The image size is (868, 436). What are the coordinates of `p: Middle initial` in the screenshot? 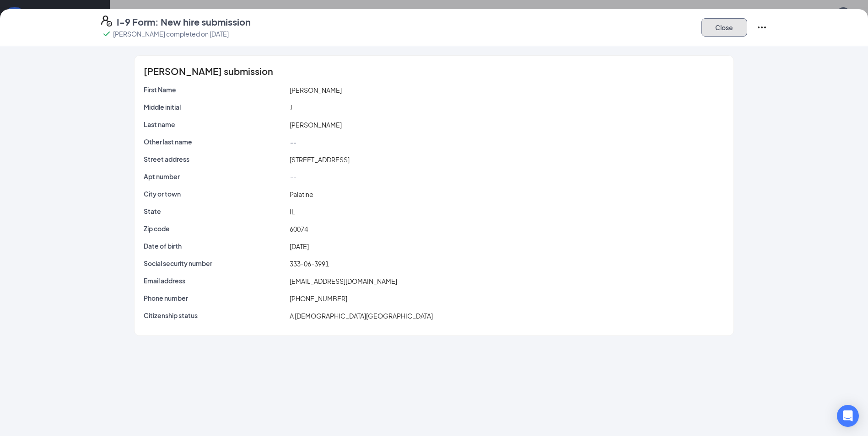 It's located at (215, 107).